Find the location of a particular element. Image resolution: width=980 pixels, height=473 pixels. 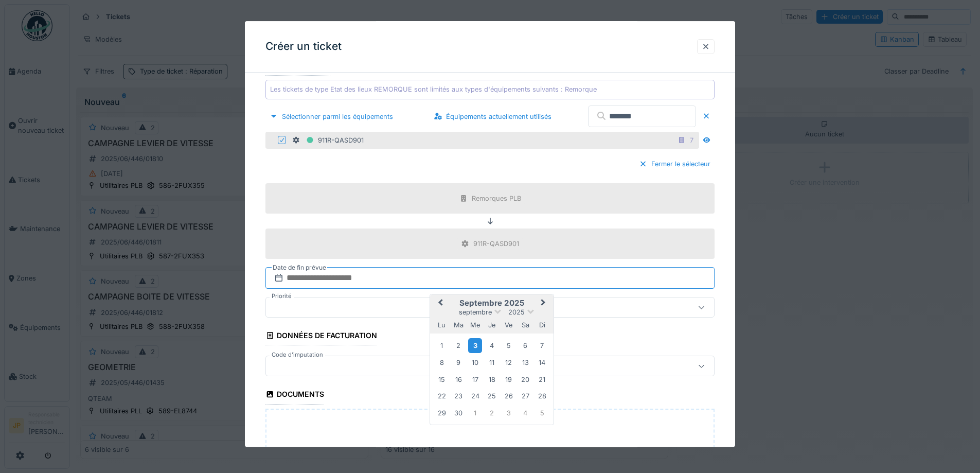

div: Choose vendredi 26 septembre 2025 is located at coordinates (508, 396).